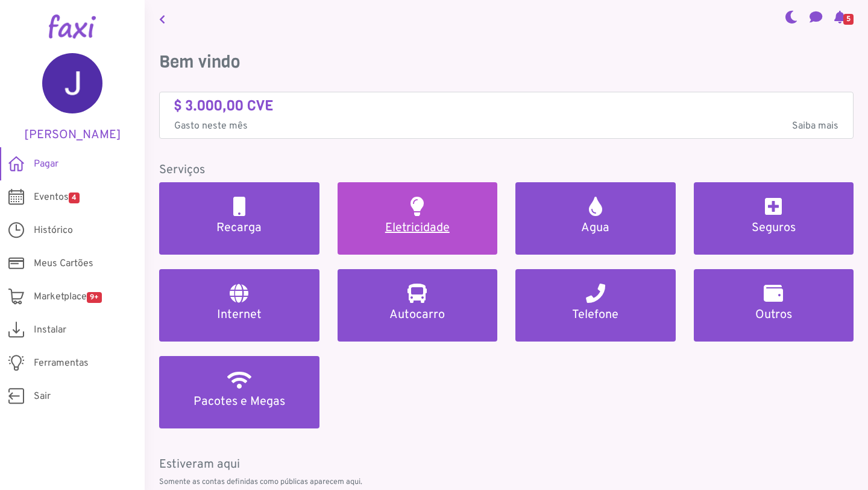 The height and width of the screenshot is (490, 868). What do you see at coordinates (506, 482) in the screenshot?
I see `p: Somente as contas definidas como públicas aparecem aqui.` at bounding box center [506, 482].